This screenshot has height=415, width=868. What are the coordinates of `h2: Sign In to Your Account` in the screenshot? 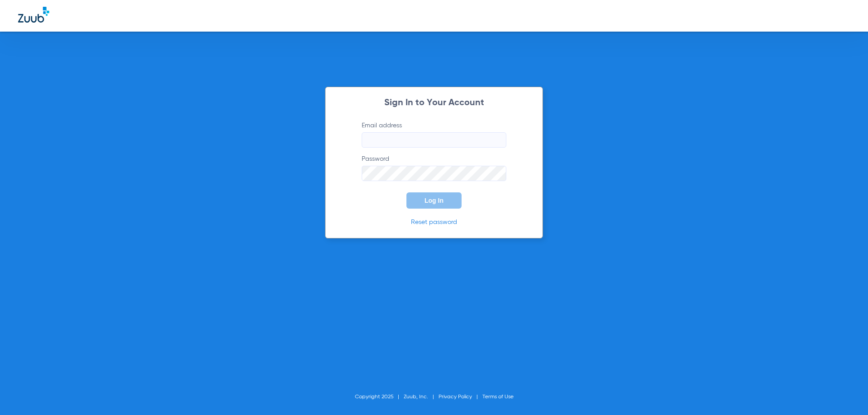 It's located at (434, 103).